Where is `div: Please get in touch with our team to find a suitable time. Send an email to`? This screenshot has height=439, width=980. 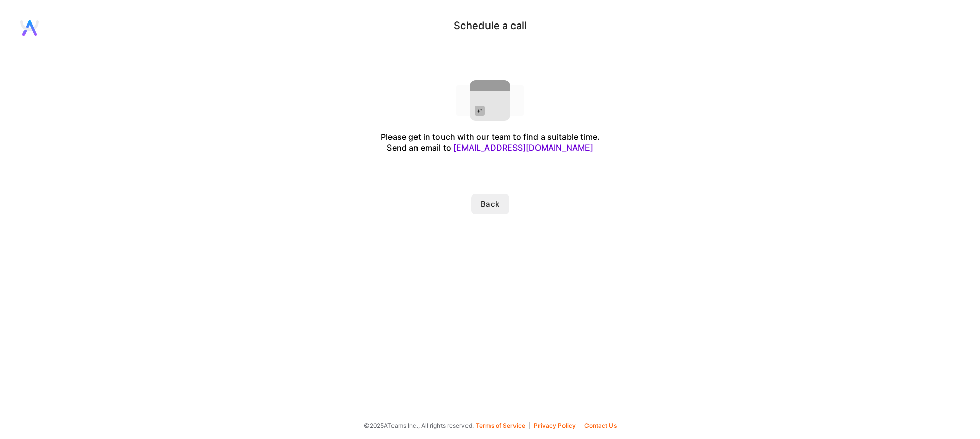
div: Please get in touch with our team to find a suitable time. Send an email to is located at coordinates (490, 142).